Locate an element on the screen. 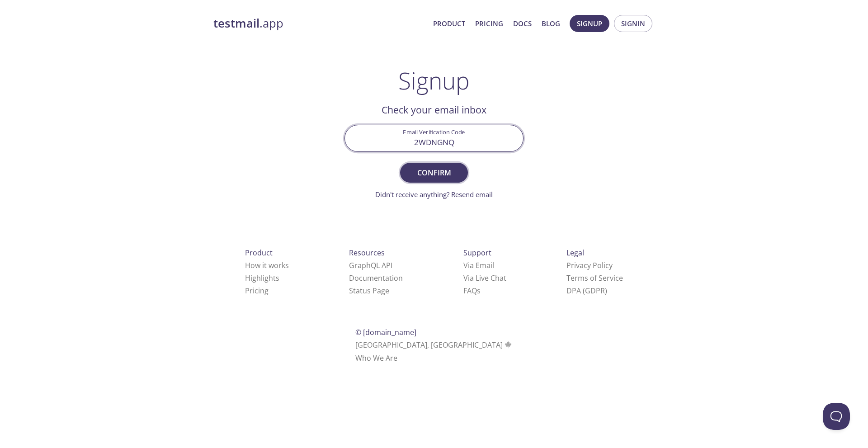 The width and height of the screenshot is (868, 448). span: Product is located at coordinates (259, 253).